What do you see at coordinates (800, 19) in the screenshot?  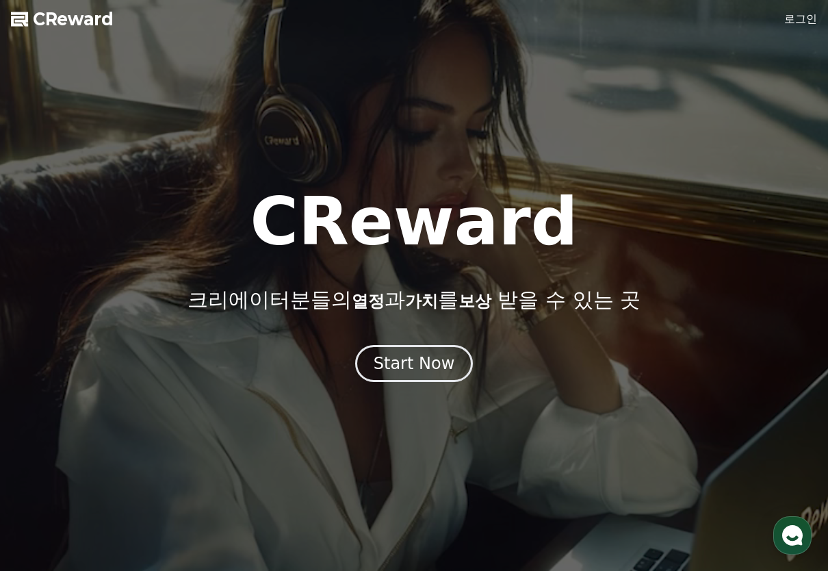 I see `a: 로그인` at bounding box center [800, 19].